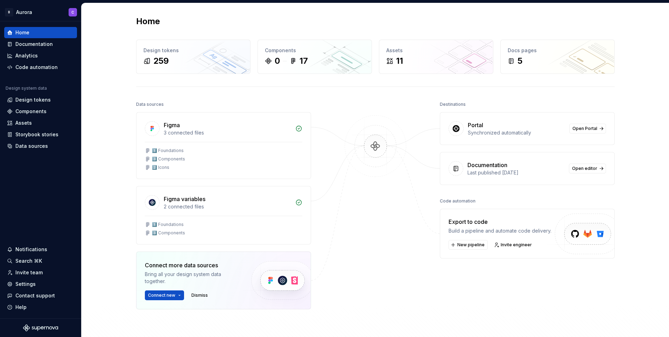  Describe the element at coordinates (161, 167) in the screenshot. I see `div: 2️⃣ Icons` at that location.